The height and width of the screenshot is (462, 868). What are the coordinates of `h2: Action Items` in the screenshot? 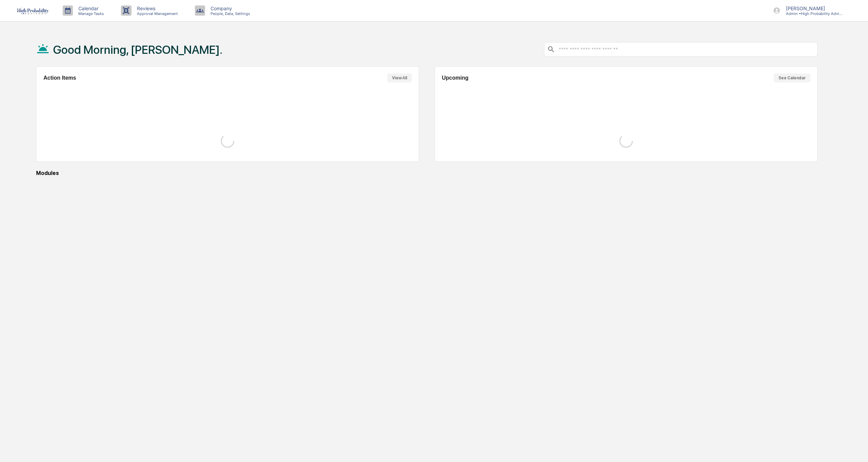 It's located at (60, 78).